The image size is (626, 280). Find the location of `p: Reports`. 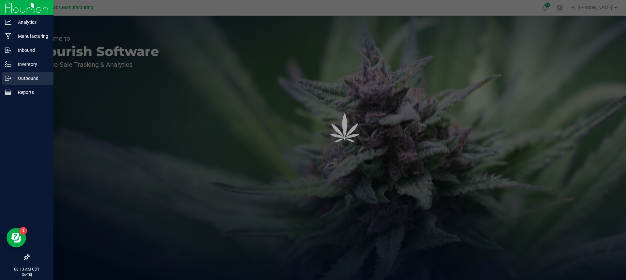

p: Reports is located at coordinates (31, 92).